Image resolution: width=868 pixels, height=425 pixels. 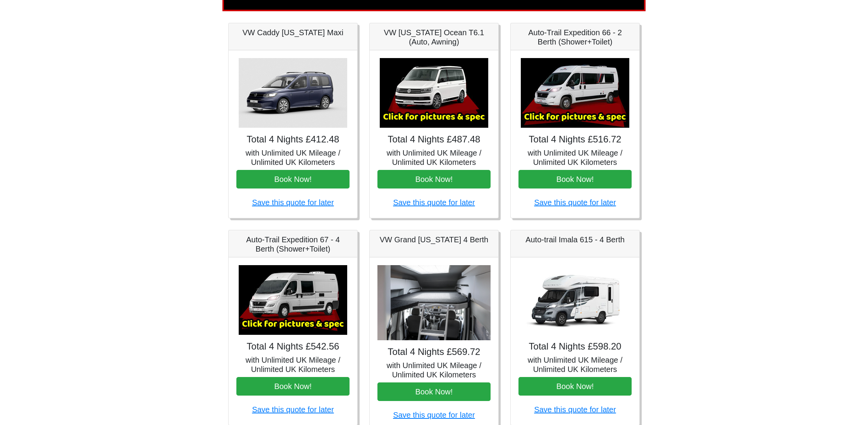 What do you see at coordinates (293, 140) in the screenshot?
I see `h4: Total 4 Nights £412.48` at bounding box center [293, 140].